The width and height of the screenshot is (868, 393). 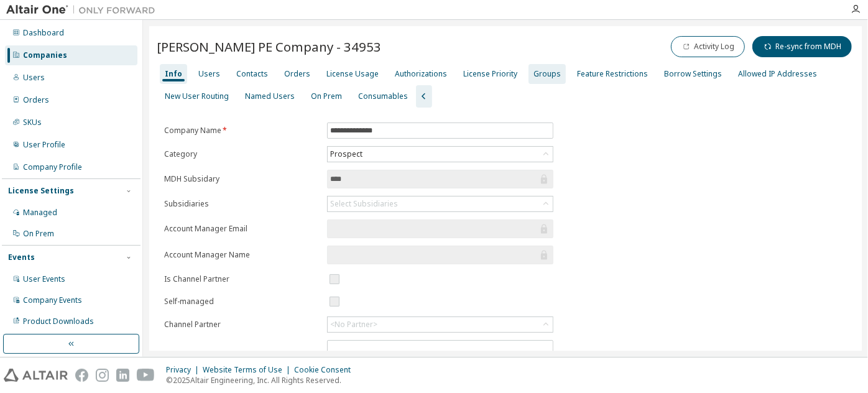 I want to click on img: facebook.svg, so click(x=82, y=375).